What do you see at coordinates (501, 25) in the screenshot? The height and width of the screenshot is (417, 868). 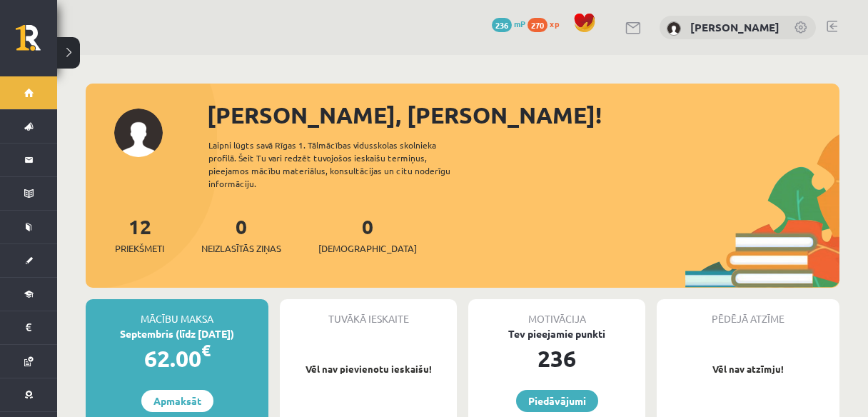 I see `span: 236` at bounding box center [501, 25].